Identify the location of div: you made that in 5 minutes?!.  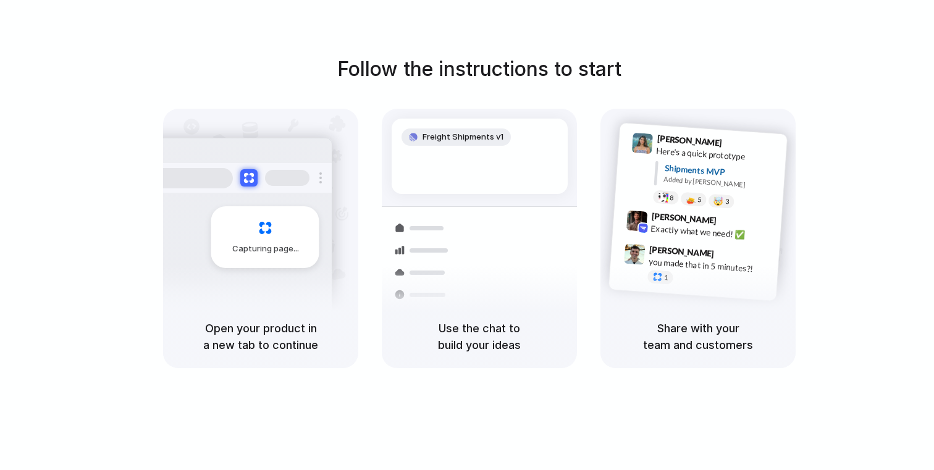
(710, 266).